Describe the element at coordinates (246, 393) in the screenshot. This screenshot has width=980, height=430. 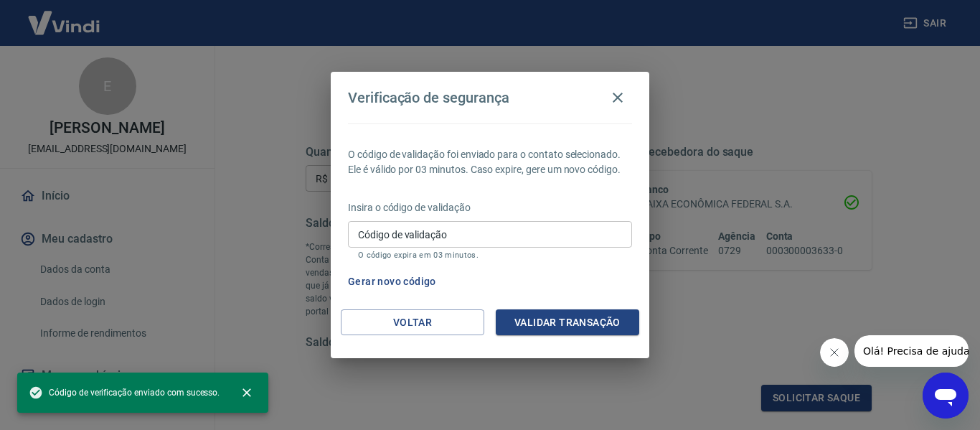
I see `button: close` at that location.